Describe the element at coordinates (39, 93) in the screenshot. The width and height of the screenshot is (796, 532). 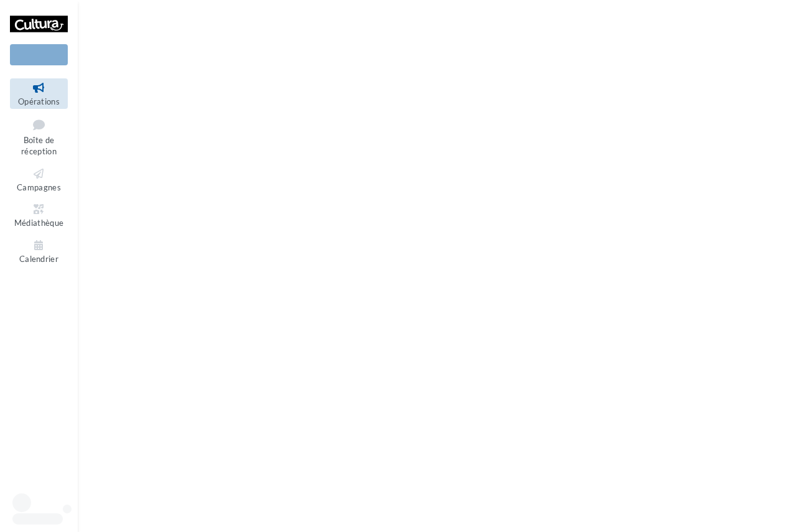
I see `a: Opérations` at that location.